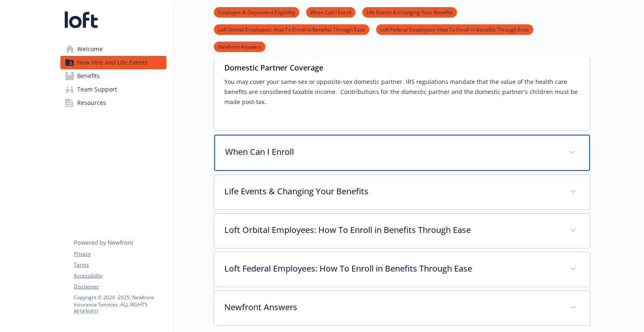  Describe the element at coordinates (113, 103) in the screenshot. I see `a: Resources` at that location.